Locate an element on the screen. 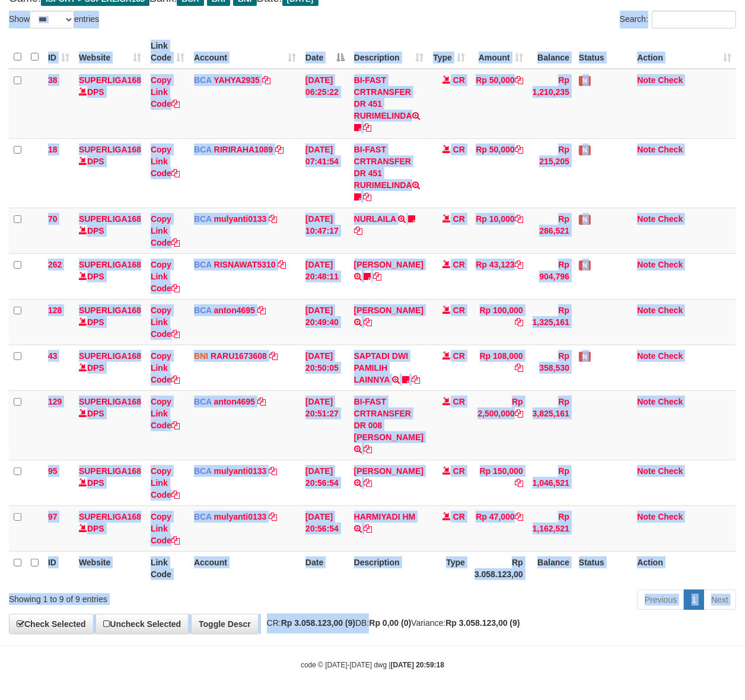  th: Date: activate to sort column descending is located at coordinates (325, 52).